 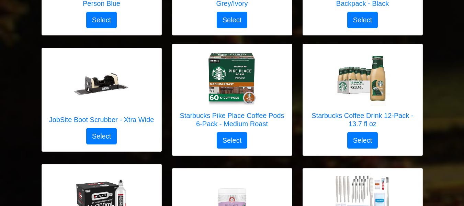 What do you see at coordinates (102, 91) in the screenshot?
I see `a: JobSite Boot Scrubber - Xtra Wide JobSite Boot Scrubber - Xtra Wide` at bounding box center [102, 91].